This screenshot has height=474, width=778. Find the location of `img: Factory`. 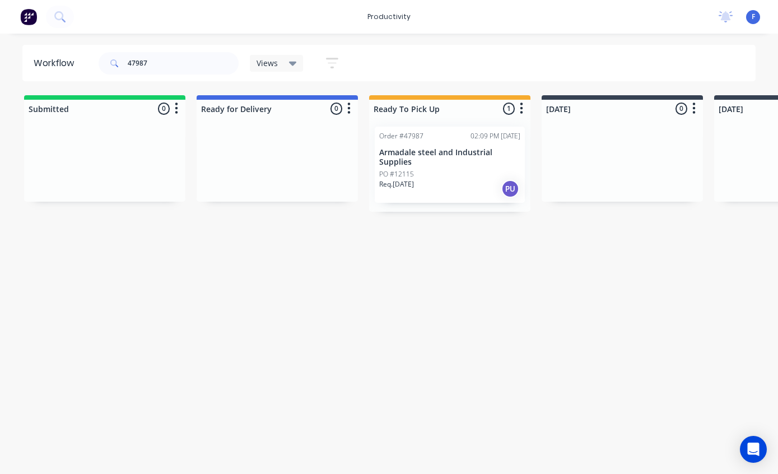

img: Factory is located at coordinates (29, 17).